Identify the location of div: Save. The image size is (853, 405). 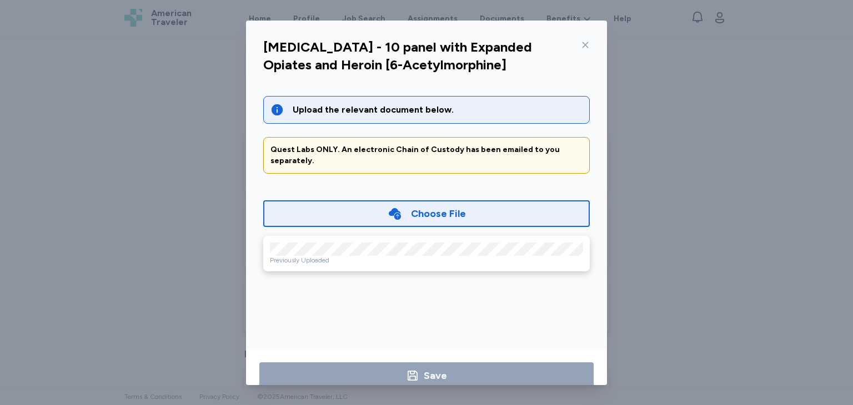
(435, 376).